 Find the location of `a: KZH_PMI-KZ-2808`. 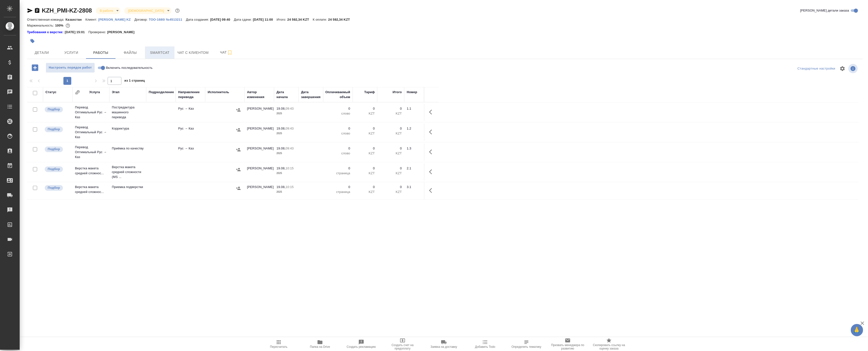

a: KZH_PMI-KZ-2808 is located at coordinates (67, 11).